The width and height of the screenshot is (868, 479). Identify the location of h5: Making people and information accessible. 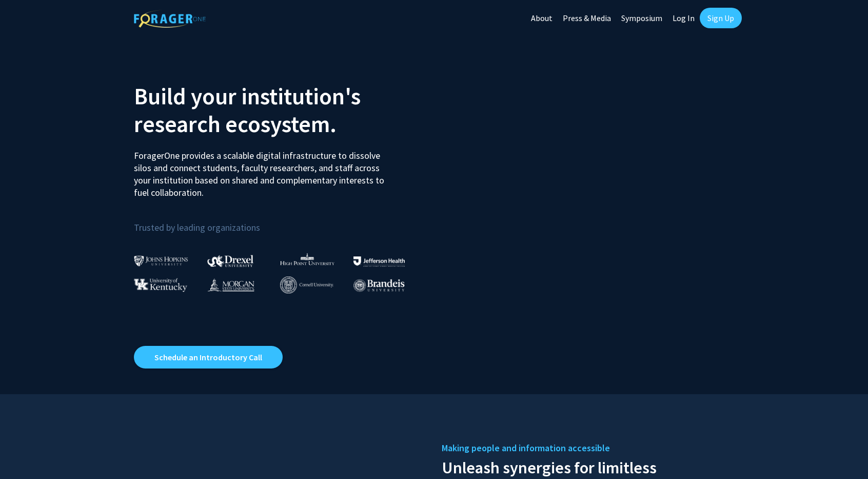
(588, 448).